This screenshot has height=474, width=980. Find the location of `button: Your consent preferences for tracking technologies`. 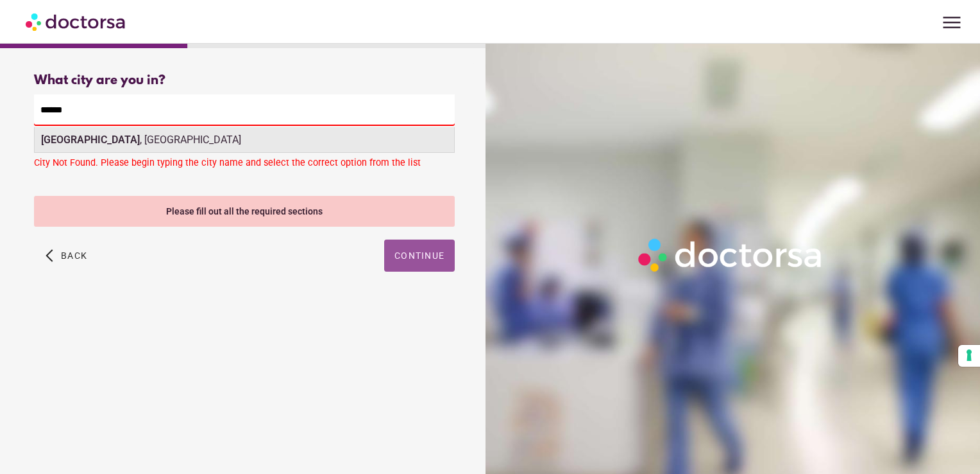

button: Your consent preferences for tracking technologies is located at coordinates (969, 356).